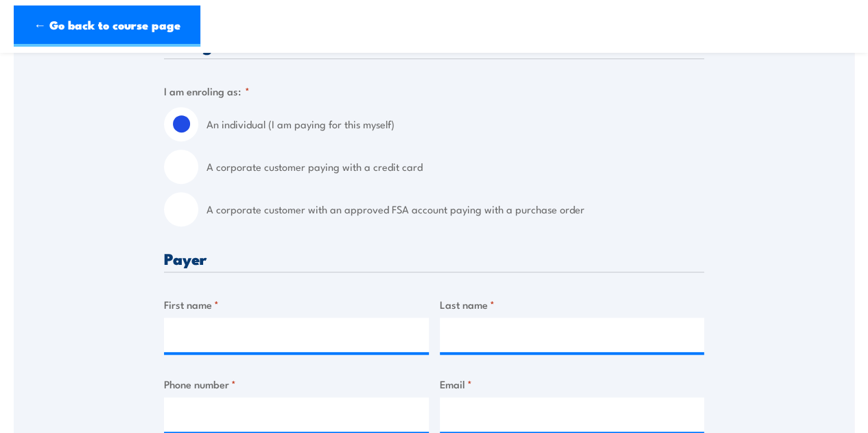 This screenshot has width=868, height=433. I want to click on label: A corporate customer with an approved FSA account paying with a purchase order, so click(455, 209).